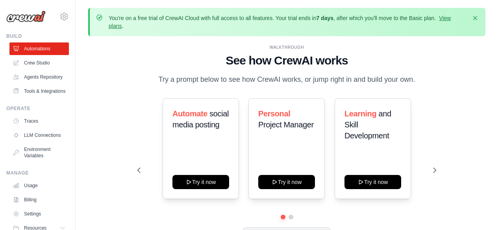  Describe the element at coordinates (26, 17) in the screenshot. I see `img: Logo` at that location.